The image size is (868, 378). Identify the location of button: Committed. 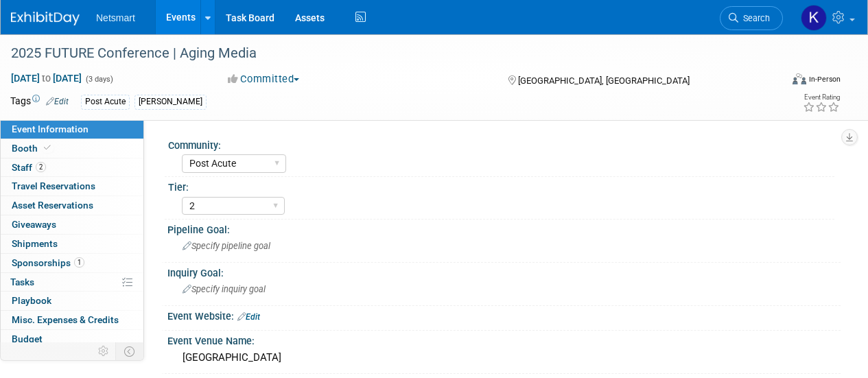
(264, 79).